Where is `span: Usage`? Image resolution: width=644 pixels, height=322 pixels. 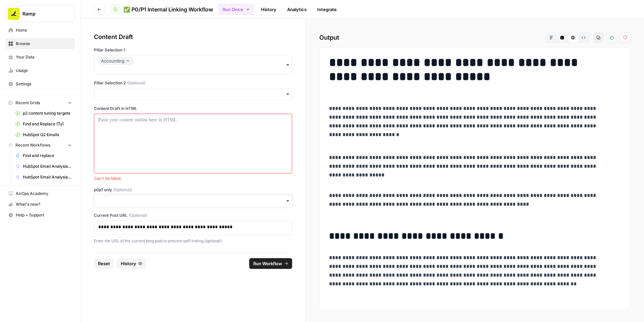 span: Usage is located at coordinates (44, 71).